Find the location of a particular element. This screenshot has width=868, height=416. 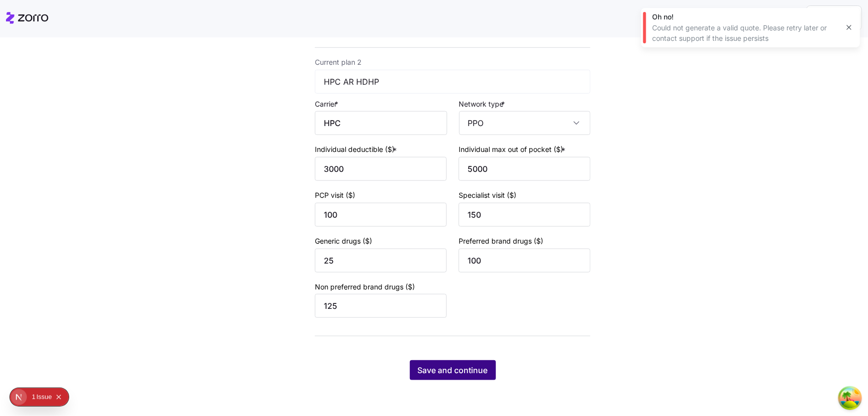

label: Carrier is located at coordinates (327, 104).